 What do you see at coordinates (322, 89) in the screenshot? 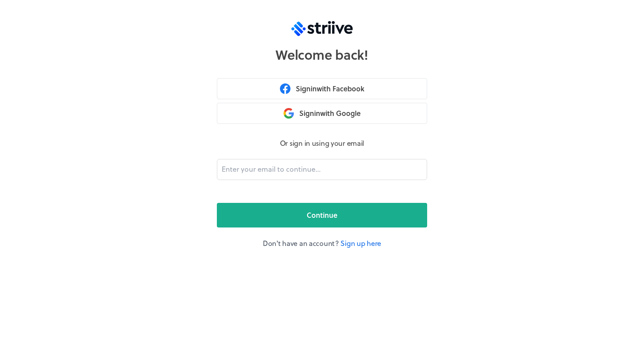
I see `button: Signinwith Facebook` at bounding box center [322, 89].